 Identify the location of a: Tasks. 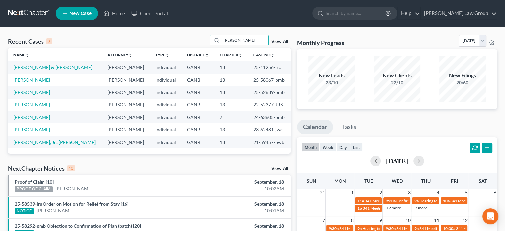
(349, 127).